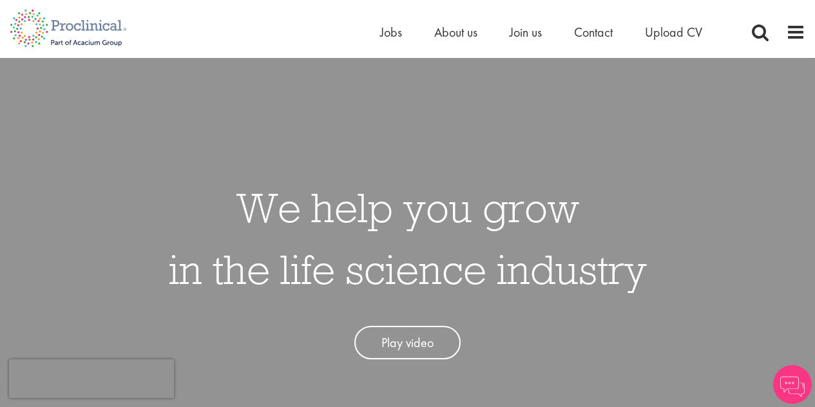  I want to click on span: About us, so click(455, 32).